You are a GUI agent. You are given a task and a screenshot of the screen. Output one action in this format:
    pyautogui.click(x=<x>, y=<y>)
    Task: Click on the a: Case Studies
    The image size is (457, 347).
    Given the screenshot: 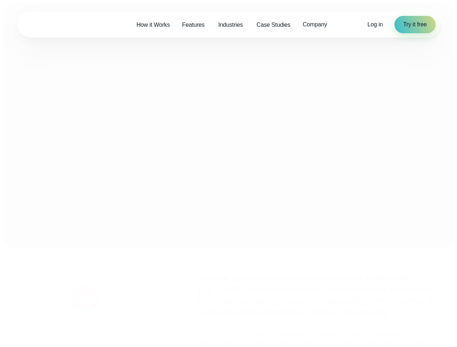 What is the action you would take?
    pyautogui.click(x=273, y=25)
    